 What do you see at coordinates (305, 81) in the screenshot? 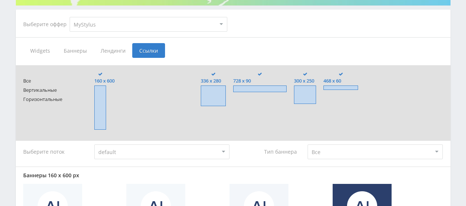
I see `span: 300 x 250` at bounding box center [305, 81].